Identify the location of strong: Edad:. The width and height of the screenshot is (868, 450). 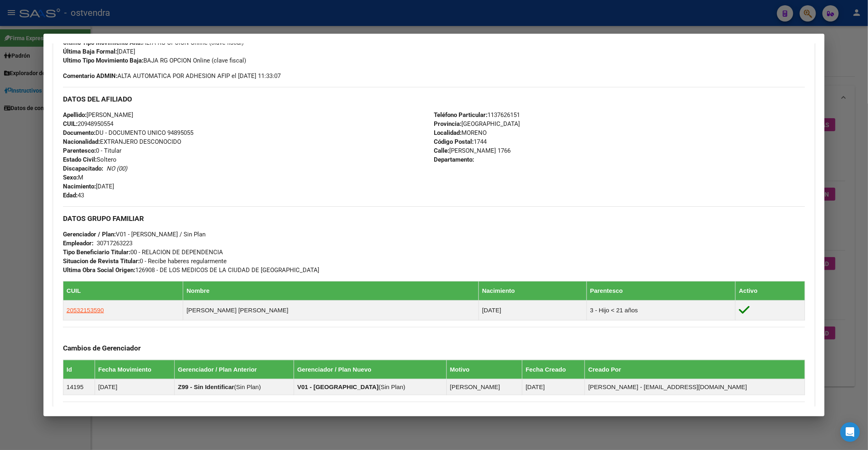
(70, 195).